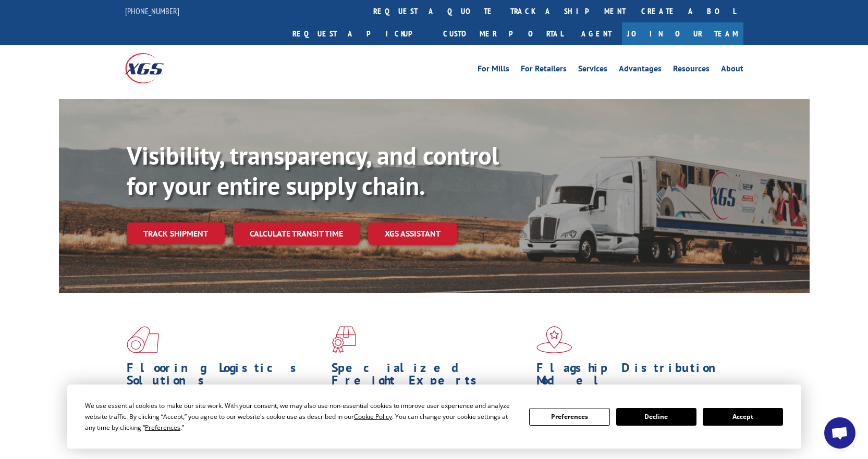  What do you see at coordinates (569, 417) in the screenshot?
I see `button: Preferences` at bounding box center [569, 417].